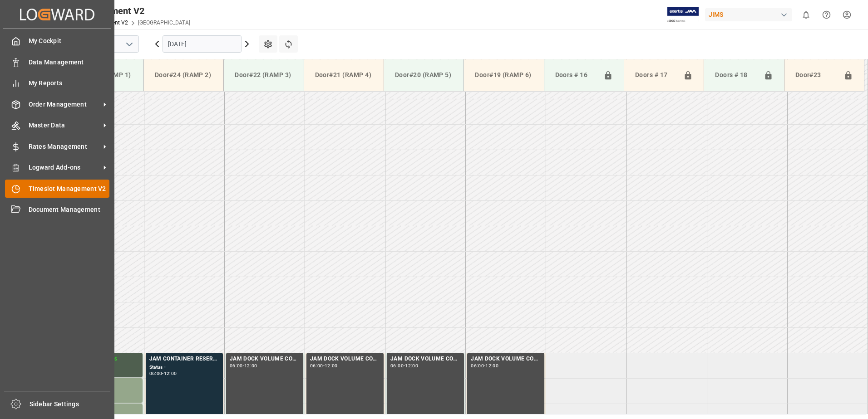 This screenshot has height=419, width=868. What do you see at coordinates (69, 62) in the screenshot?
I see `span: Data Management` at bounding box center [69, 62].